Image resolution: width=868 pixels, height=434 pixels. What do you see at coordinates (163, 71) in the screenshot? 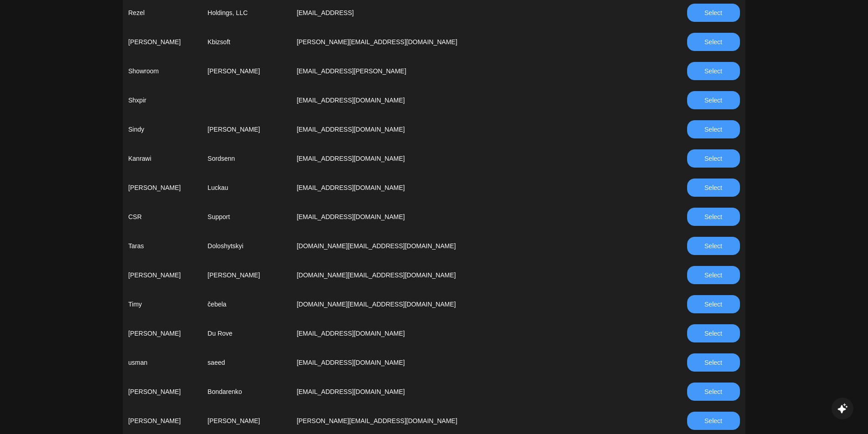
I see `td: Showroom` at bounding box center [163, 71].